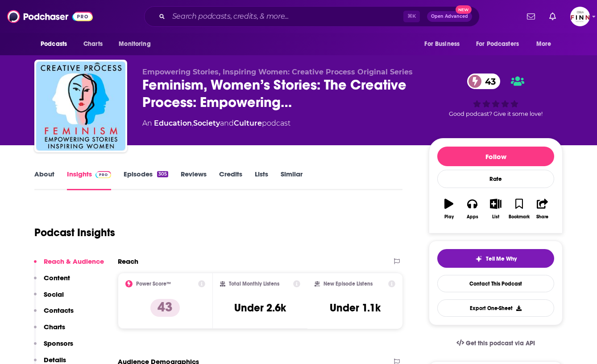 The image size is (597, 364). Describe the element at coordinates (449, 209) in the screenshot. I see `button: Play` at that location.